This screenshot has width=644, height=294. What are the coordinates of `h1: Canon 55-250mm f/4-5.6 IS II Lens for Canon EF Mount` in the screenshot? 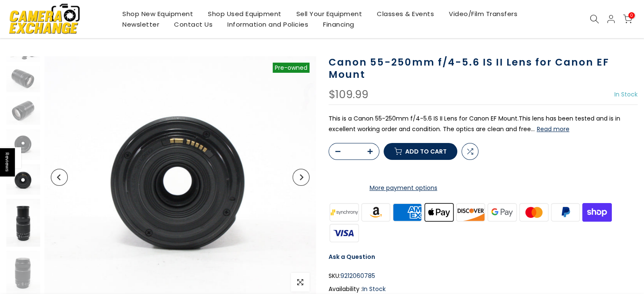 It's located at (483, 69).